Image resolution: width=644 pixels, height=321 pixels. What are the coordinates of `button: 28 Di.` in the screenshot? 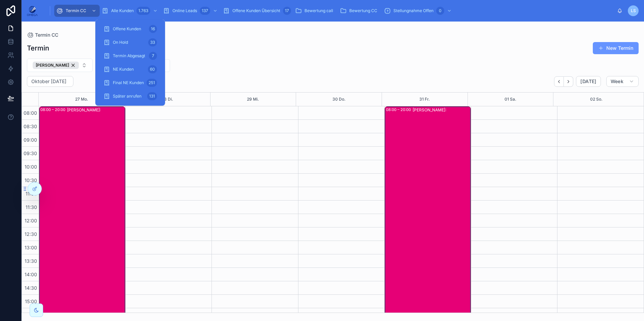 It's located at (167, 99).